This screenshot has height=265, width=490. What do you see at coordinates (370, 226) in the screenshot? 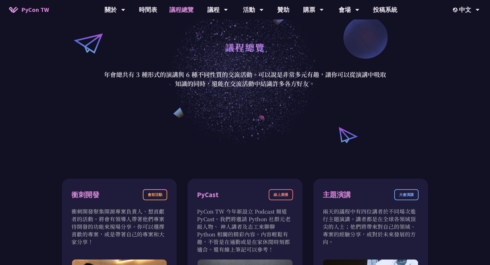
I see `p: 兩天的議程中有四位講者於不同場次進行主題演講。講者都是在全球各領域頂尖的人士；他們將帶來對自己的領域、專案的經驗分享，或對於未來發展的方向。` at bounding box center [370, 226].